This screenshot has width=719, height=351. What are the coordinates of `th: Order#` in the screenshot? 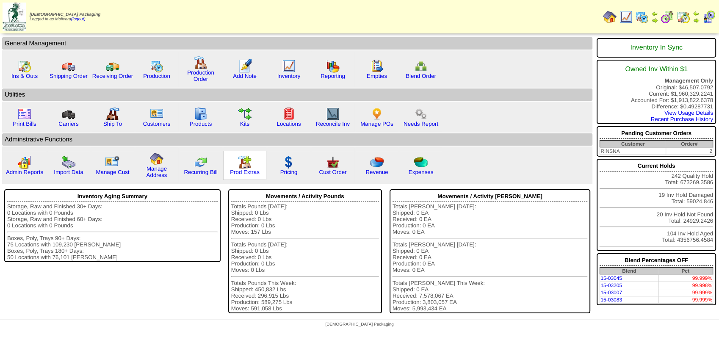 It's located at (689, 144).